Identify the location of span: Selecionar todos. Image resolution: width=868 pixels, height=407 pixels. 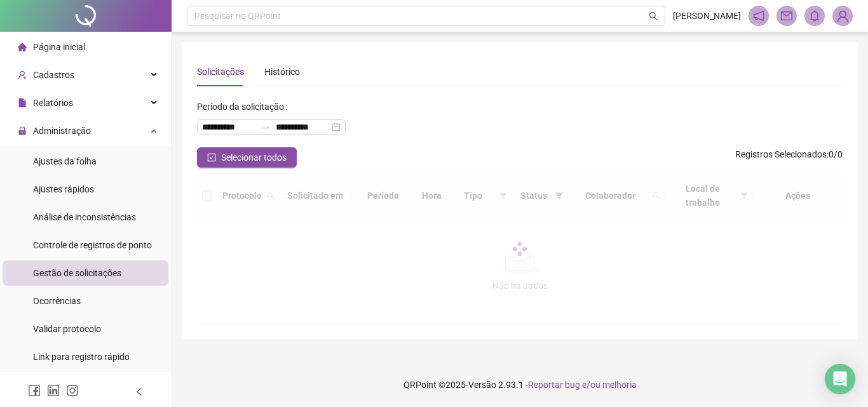
(253, 158).